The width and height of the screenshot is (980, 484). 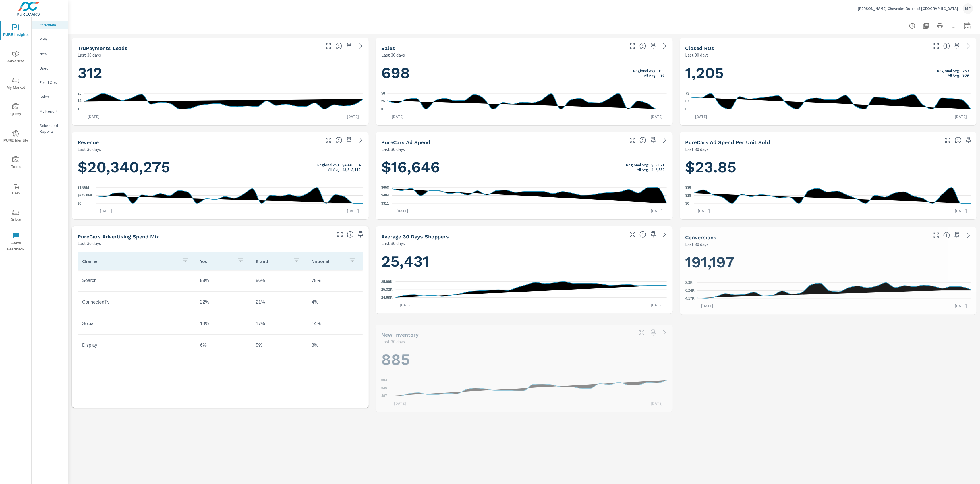 What do you see at coordinates (947, 235) in the screenshot?
I see `span: The number of dealer-specified goals completed by a visitor. [Source: This data is provided by th...` at bounding box center [947, 235].